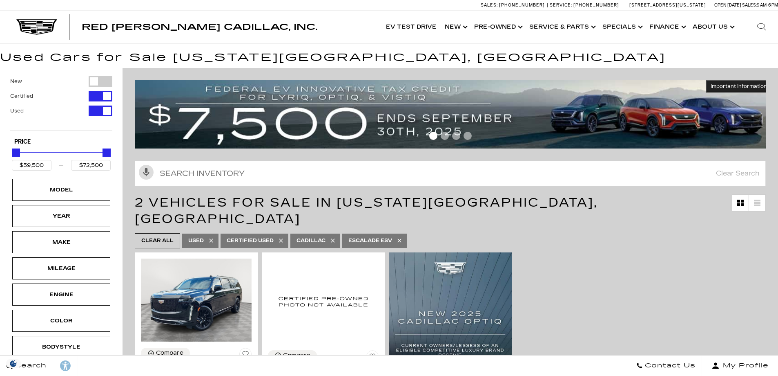 The image size is (778, 376). I want to click on label: Used, so click(17, 111).